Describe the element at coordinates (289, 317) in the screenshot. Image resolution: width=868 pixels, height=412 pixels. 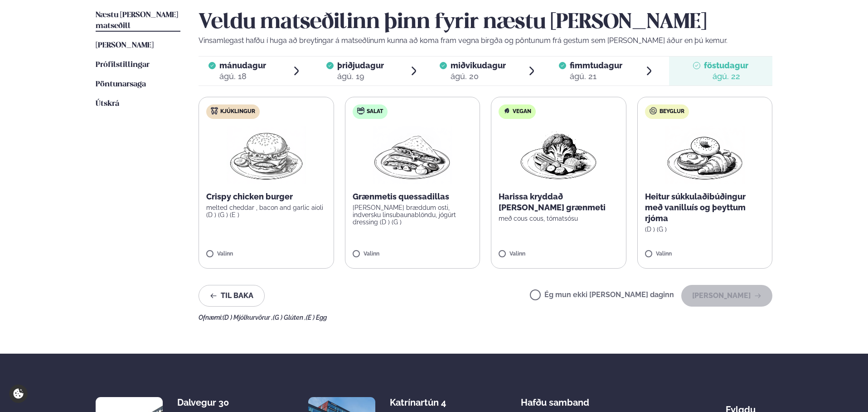
I see `span: (G ) Glúten ,` at that location.